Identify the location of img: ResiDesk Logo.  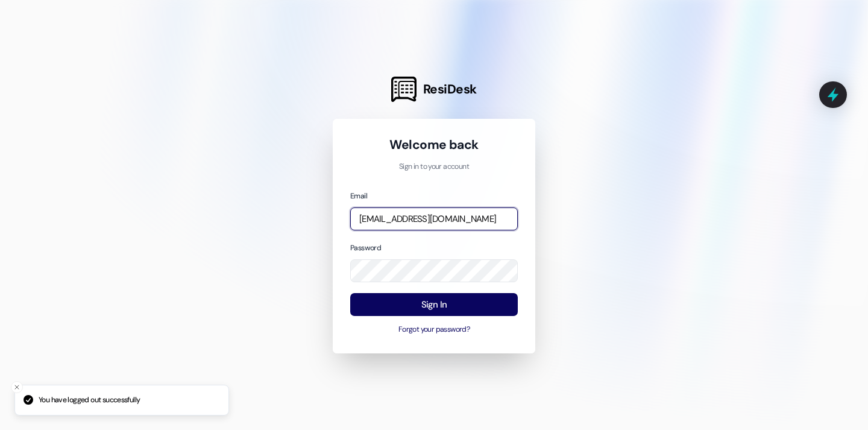
(404, 89).